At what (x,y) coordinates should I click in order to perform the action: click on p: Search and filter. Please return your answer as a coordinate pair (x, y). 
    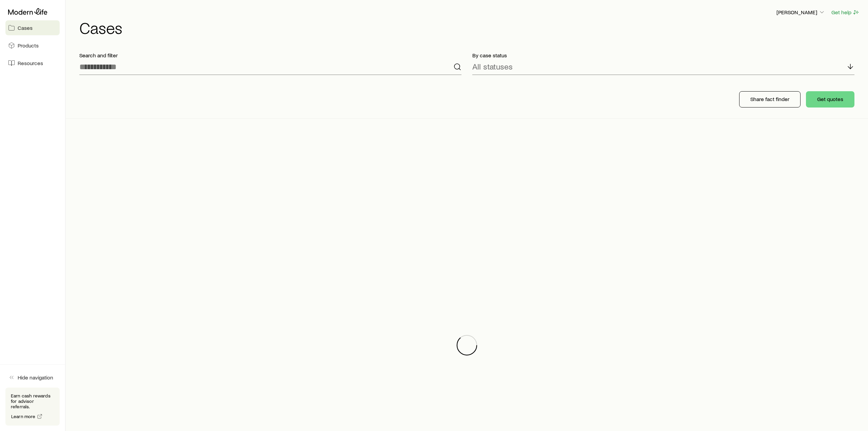
    Looking at the image, I should click on (271, 55).